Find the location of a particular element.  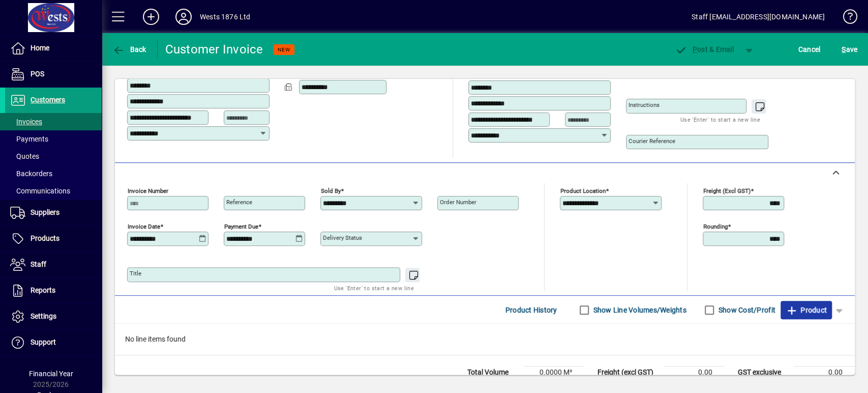

td: 0.0000 M³ is located at coordinates (554, 372).